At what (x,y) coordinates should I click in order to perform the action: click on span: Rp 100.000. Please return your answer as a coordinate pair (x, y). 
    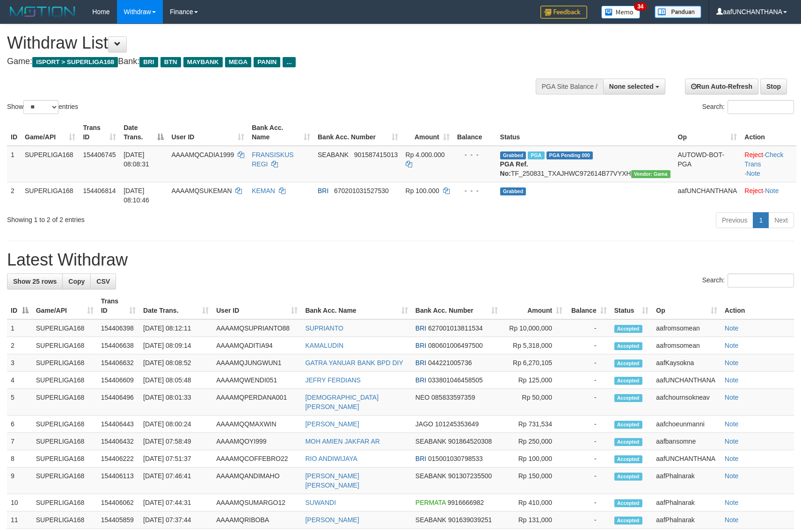
    Looking at the image, I should click on (422, 191).